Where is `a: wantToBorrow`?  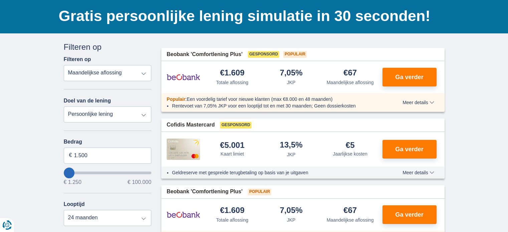
a: wantToBorrow is located at coordinates (107, 173).